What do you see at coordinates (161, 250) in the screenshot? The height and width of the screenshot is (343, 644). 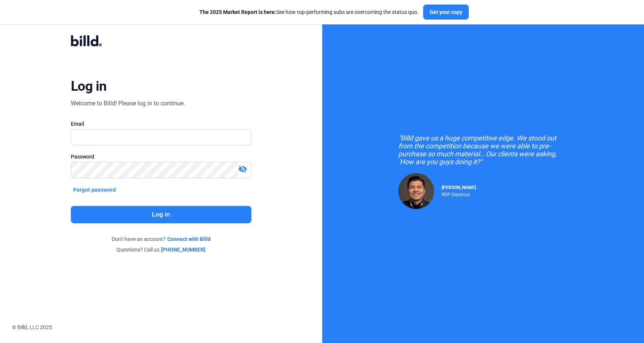 I see `div: Questions? Call us` at bounding box center [161, 250].